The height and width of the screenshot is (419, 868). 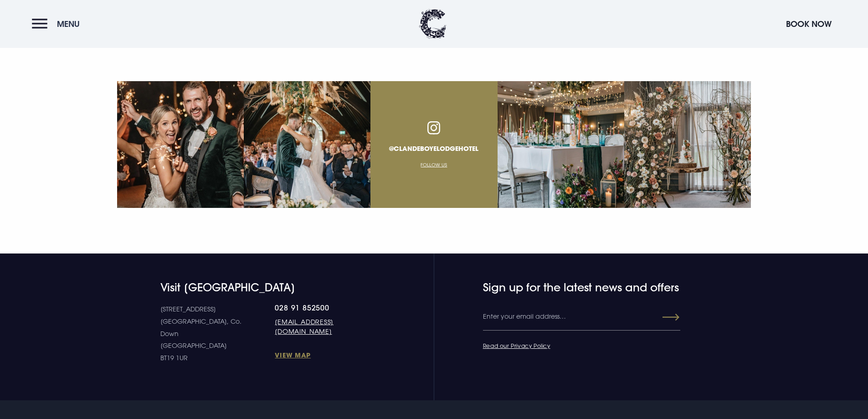 What do you see at coordinates (582, 317) in the screenshot?
I see `input: Enter your email address…` at bounding box center [582, 317].